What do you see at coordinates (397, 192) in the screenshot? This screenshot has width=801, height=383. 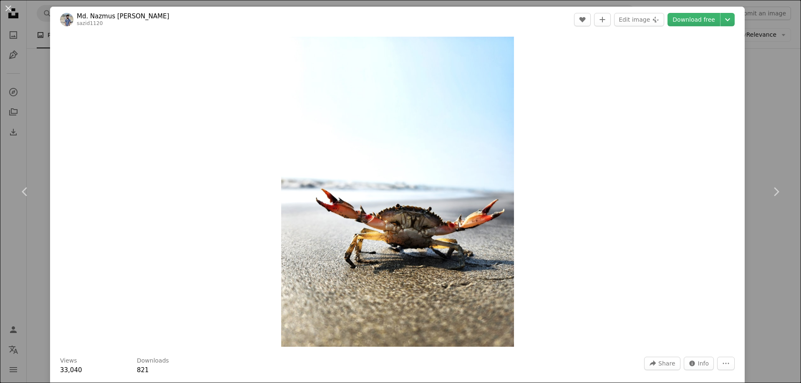 I see `img: A crab is walking on the beach near the water` at bounding box center [397, 192].